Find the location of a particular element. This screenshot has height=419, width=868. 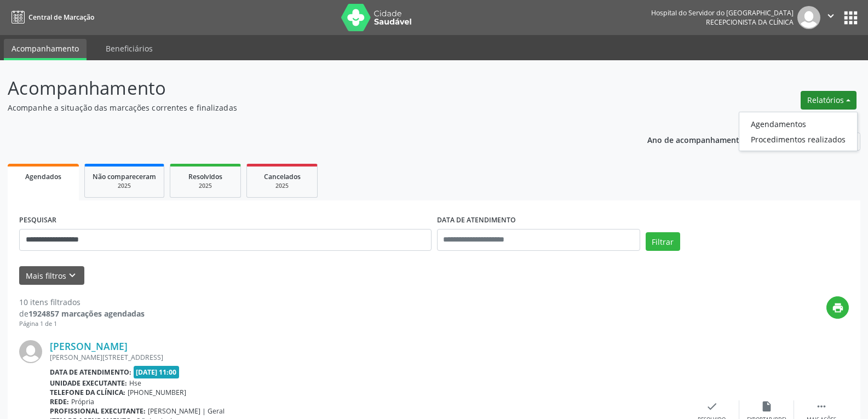

strong: 1924857 marcações agendadas is located at coordinates (86, 313).